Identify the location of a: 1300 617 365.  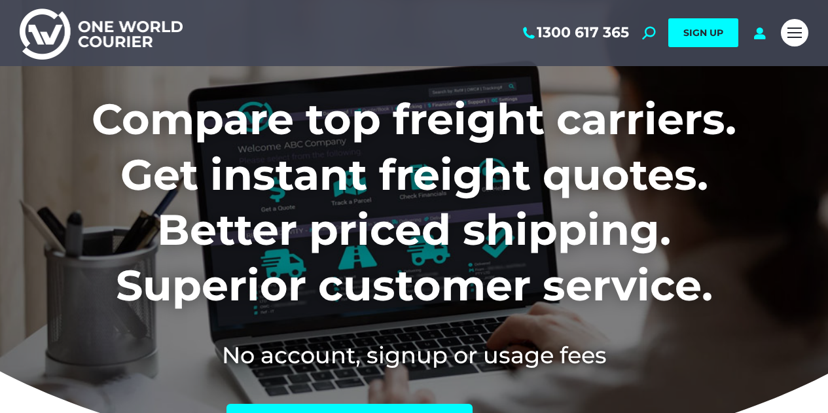
(575, 33).